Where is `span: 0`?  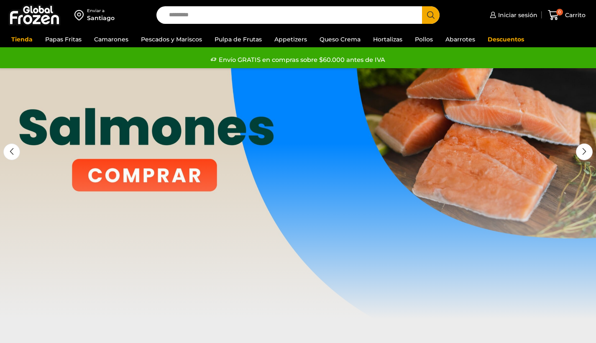 span: 0 is located at coordinates (560, 12).